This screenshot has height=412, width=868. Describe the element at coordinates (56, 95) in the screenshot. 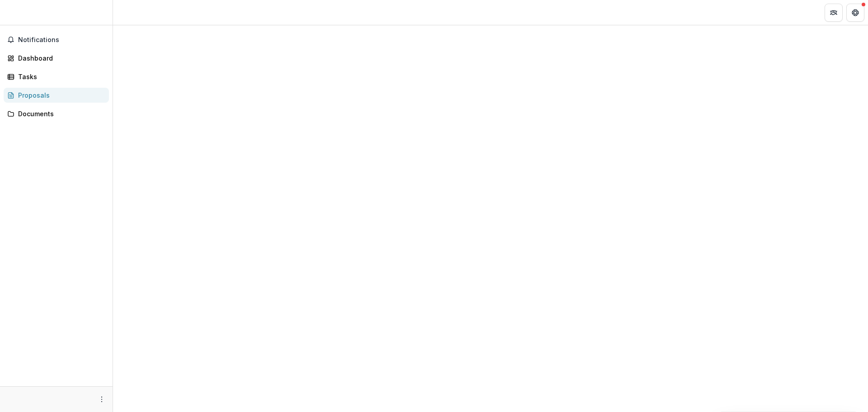

I see `a: Proposals` at that location.